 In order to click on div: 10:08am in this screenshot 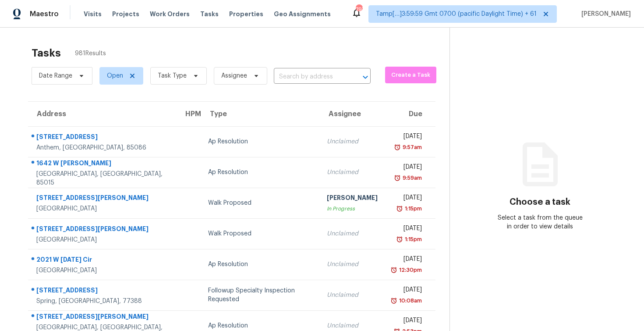, I will do `click(409, 301)`.